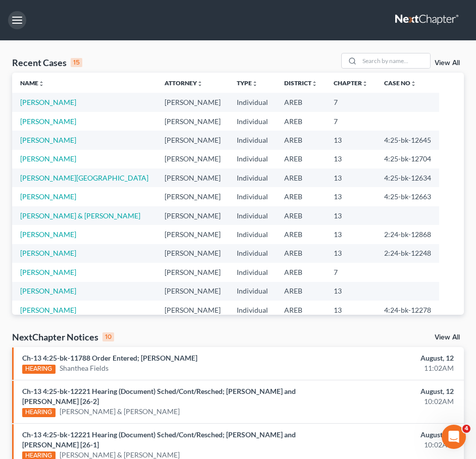 The image size is (476, 459). What do you see at coordinates (39, 370) in the screenshot?
I see `div: HEARING` at bounding box center [39, 370].